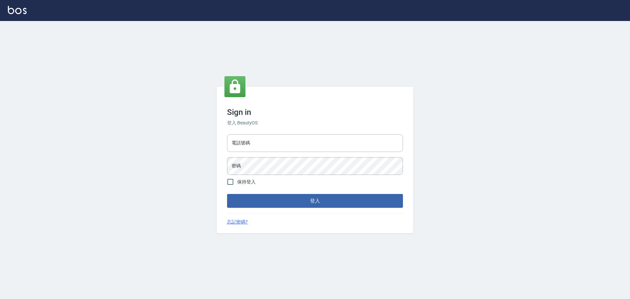 The image size is (630, 299). What do you see at coordinates (237, 222) in the screenshot?
I see `a: 忘記密碼?` at bounding box center [237, 222].